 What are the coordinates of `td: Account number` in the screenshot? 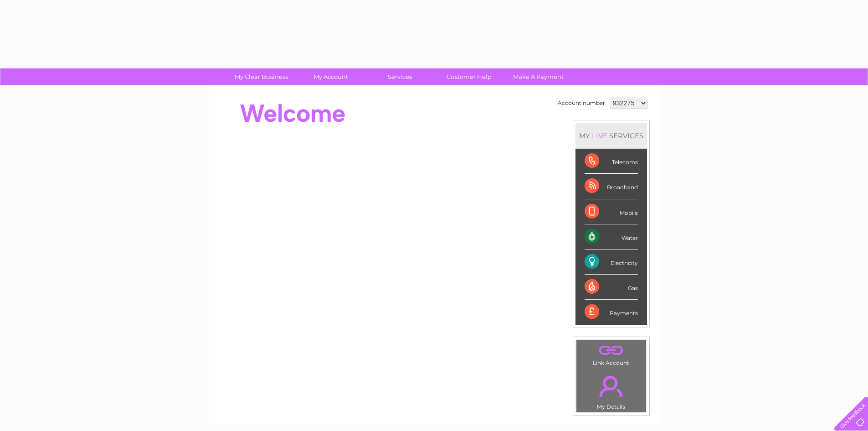 It's located at (582, 103).